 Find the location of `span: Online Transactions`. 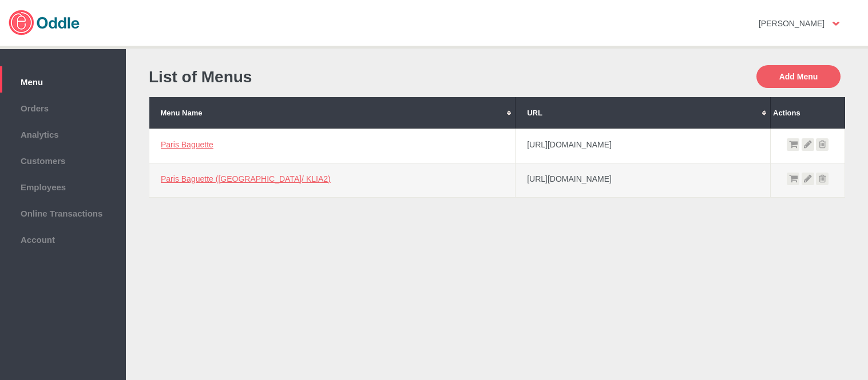

span: Online Transactions is located at coordinates (63, 212).